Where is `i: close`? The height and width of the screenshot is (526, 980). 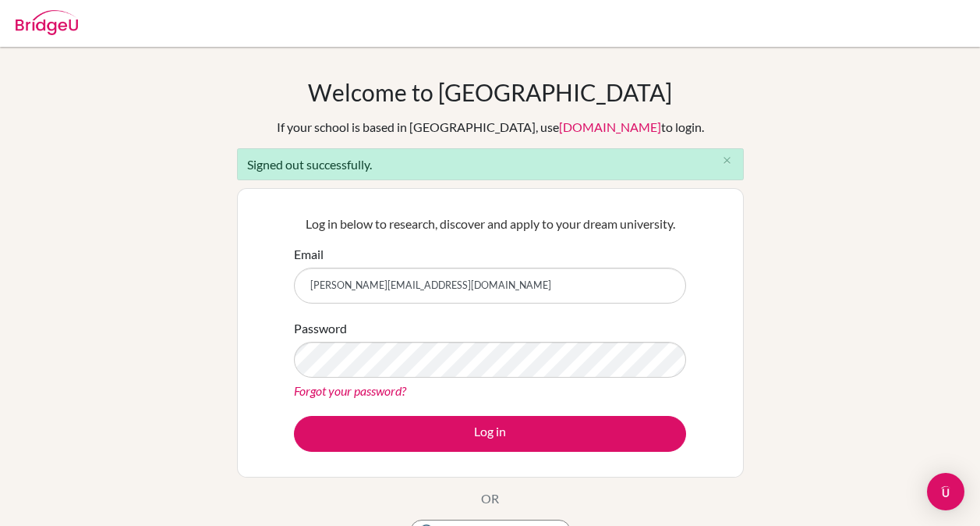
i: close is located at coordinates (726, 159).